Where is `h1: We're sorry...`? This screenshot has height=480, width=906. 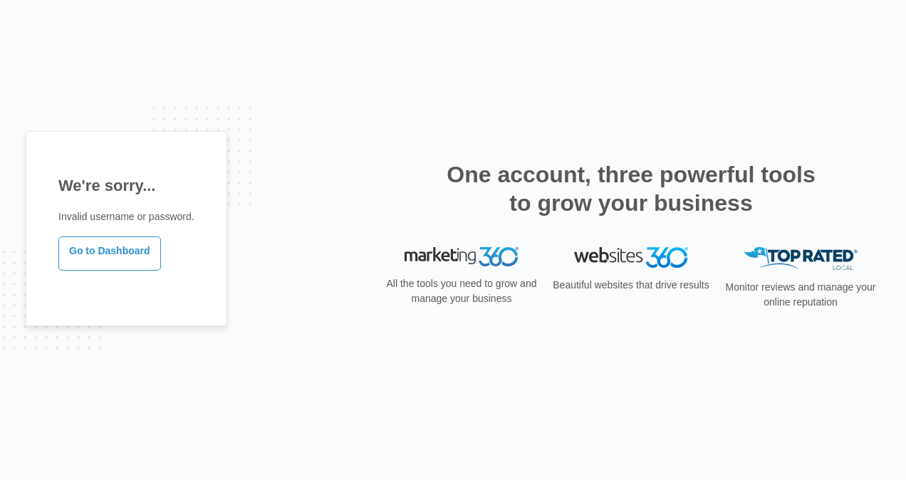 h1: We're sorry... is located at coordinates (126, 185).